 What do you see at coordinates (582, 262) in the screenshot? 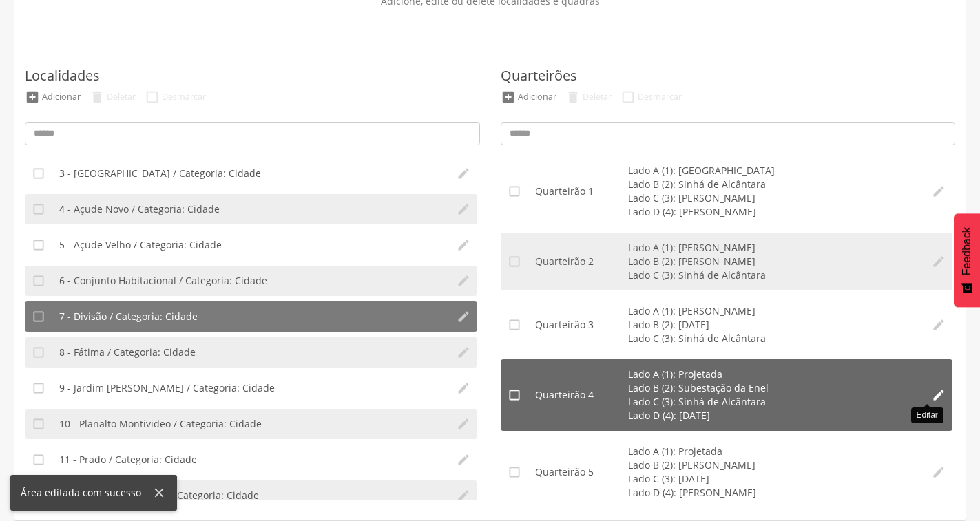
I see `div: Quarteirão 2` at bounding box center [582, 262].